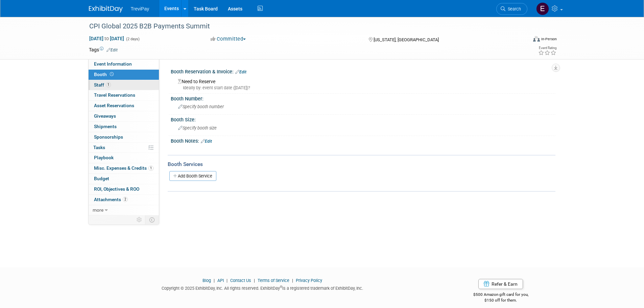 The width and height of the screenshot is (644, 308). Describe the element at coordinates (124, 137) in the screenshot. I see `a: Sponsorships` at that location.